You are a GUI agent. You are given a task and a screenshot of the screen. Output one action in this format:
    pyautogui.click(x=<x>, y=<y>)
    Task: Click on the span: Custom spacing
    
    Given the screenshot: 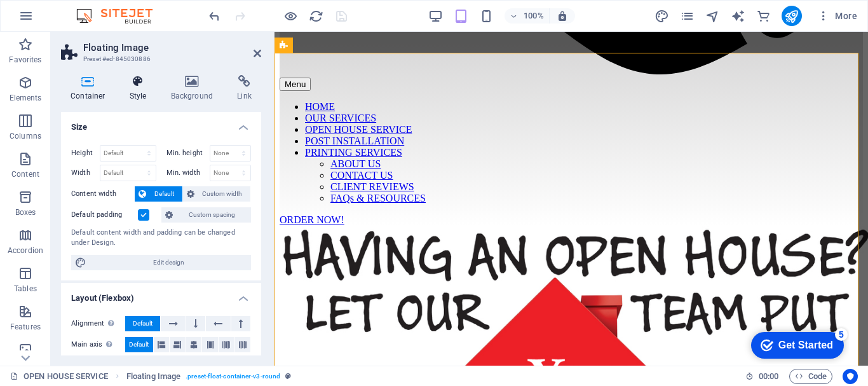 What is the action you would take?
    pyautogui.click(x=212, y=215)
    